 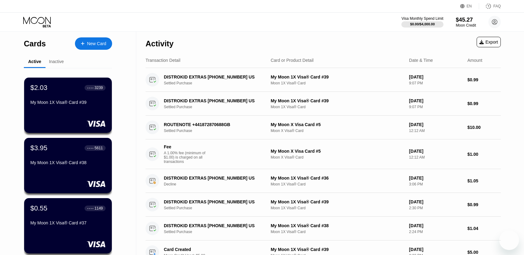 I want to click on div: $0.55● ● ● ●1149My Moon 1X Visa® Card #37, so click(x=68, y=226).